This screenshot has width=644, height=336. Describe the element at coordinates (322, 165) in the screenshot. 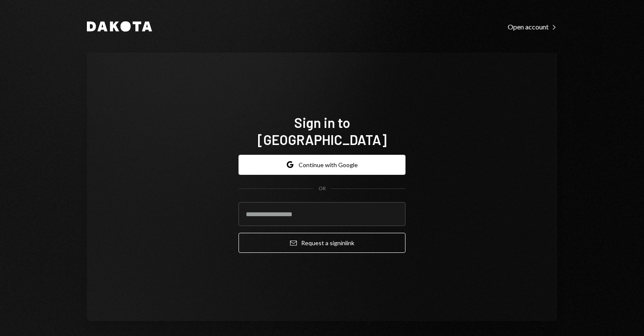

I see `button: Continue with Google` at that location.